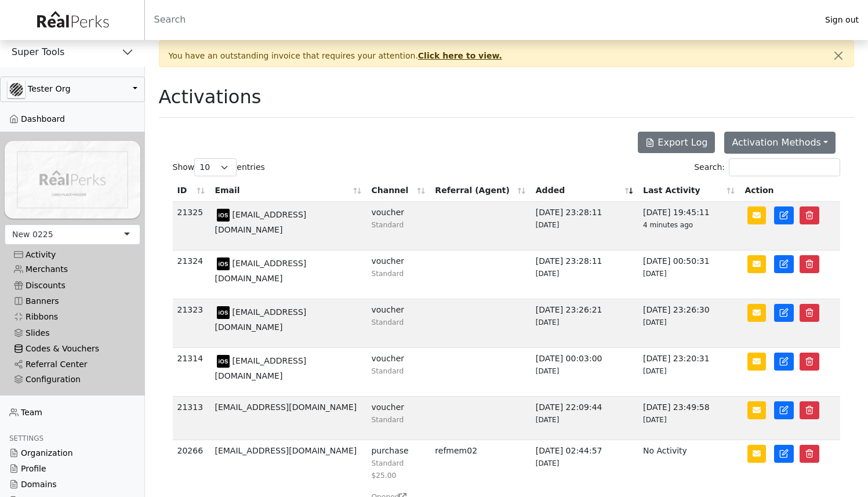 The width and height of the screenshot is (868, 497). I want to click on div: Activity, so click(72, 254).